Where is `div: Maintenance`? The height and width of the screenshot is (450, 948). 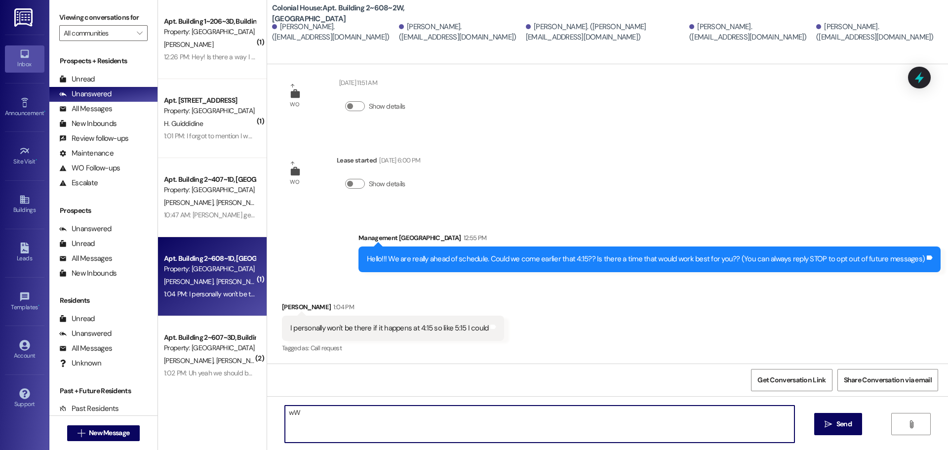
div: Maintenance is located at coordinates (86, 153).